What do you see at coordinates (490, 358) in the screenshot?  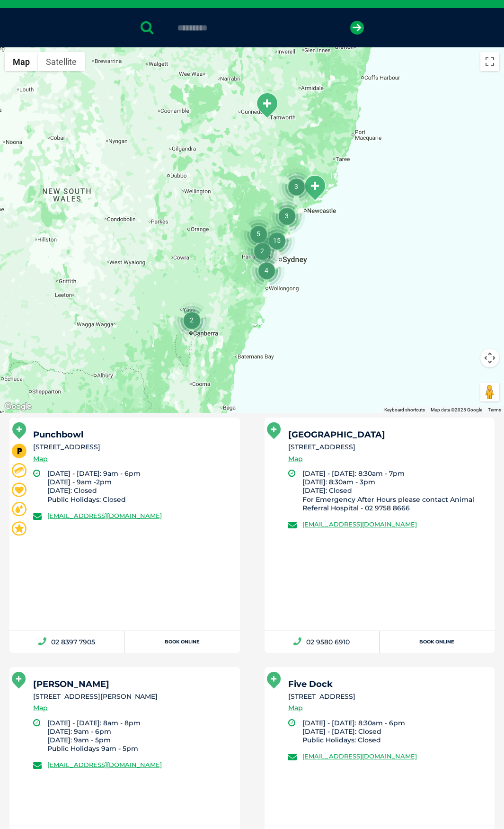 I see `button: Map camera controls` at bounding box center [490, 358].